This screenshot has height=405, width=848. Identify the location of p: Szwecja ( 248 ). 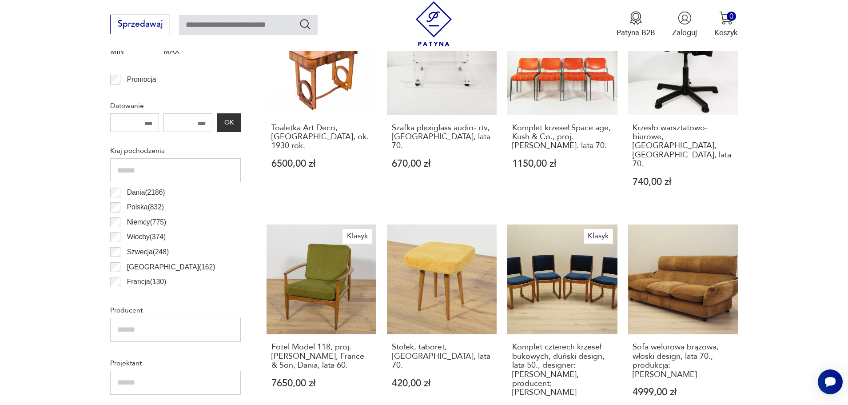
(148, 252).